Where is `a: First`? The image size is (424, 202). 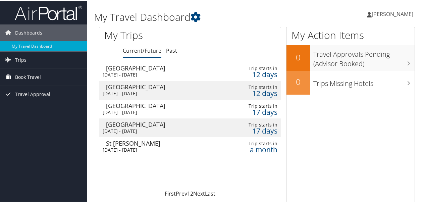 a: First is located at coordinates (170, 193).